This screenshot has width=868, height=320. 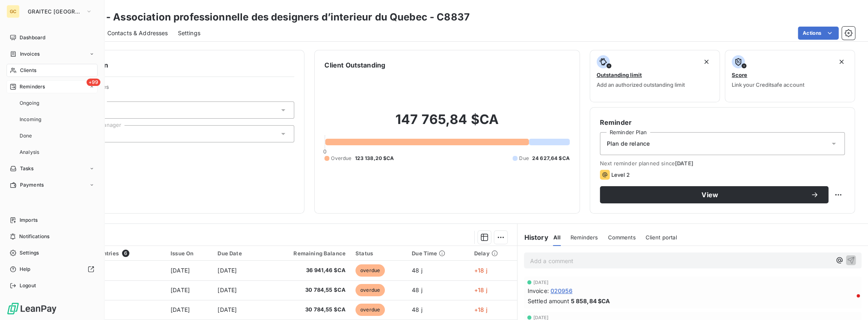 I want to click on span: Ongoing, so click(x=29, y=103).